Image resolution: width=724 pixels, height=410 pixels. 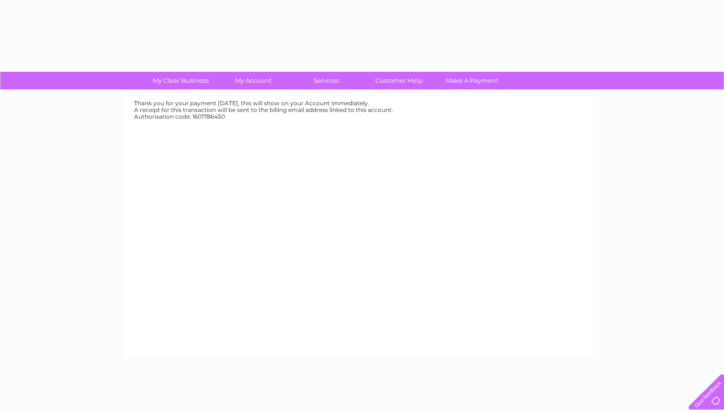 What do you see at coordinates (326, 80) in the screenshot?
I see `a: Services` at bounding box center [326, 80].